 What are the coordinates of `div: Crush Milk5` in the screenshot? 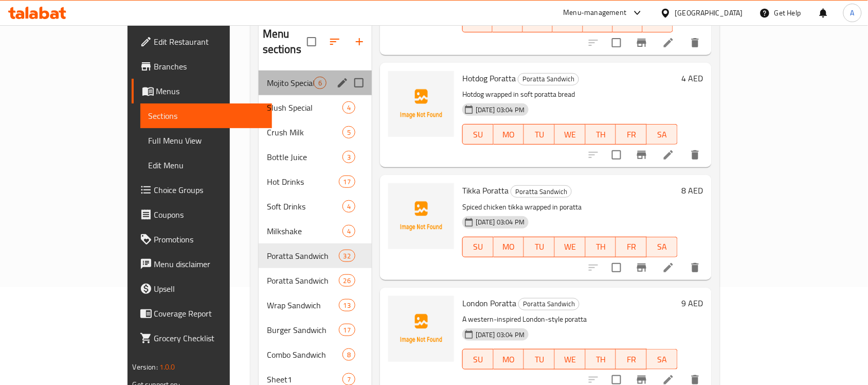 It's located at (315, 133).